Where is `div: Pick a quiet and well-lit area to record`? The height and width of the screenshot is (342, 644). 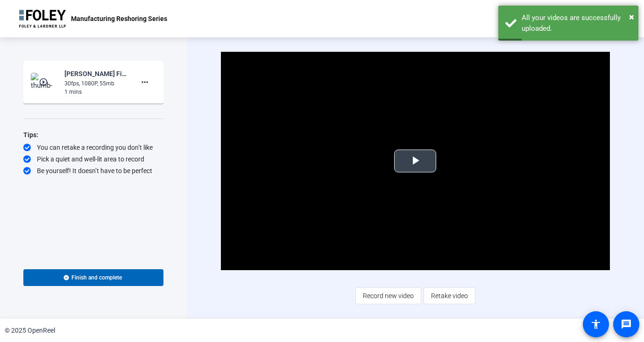 div: Pick a quiet and well-lit area to record is located at coordinates (93, 159).